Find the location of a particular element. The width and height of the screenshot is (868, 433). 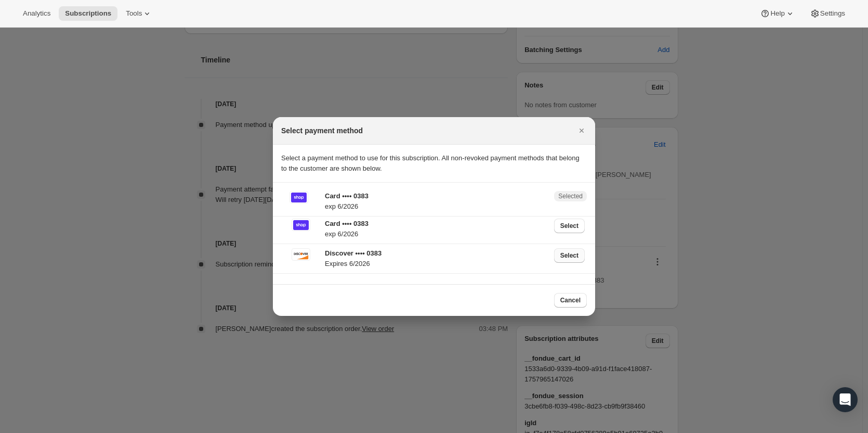

p: Discover •••• 0383 is located at coordinates (436, 253).